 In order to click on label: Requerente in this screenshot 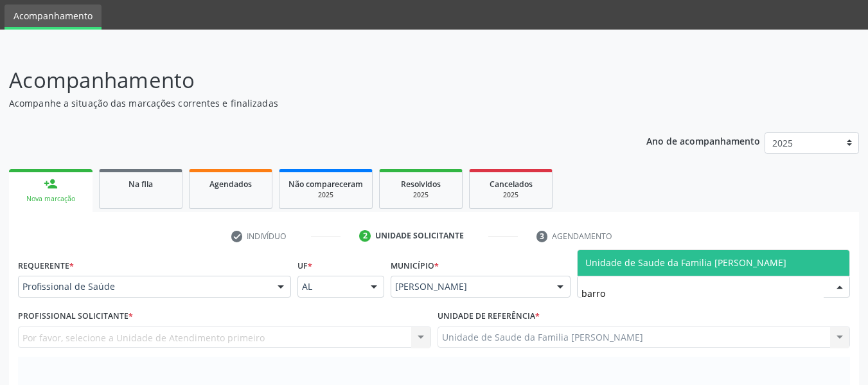, I will do `click(46, 265)`.